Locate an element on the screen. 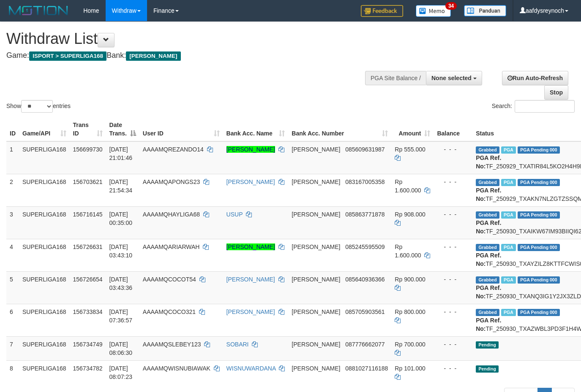 The width and height of the screenshot is (581, 392). th: Trans ID: activate to sort column ascending is located at coordinates (88, 129).